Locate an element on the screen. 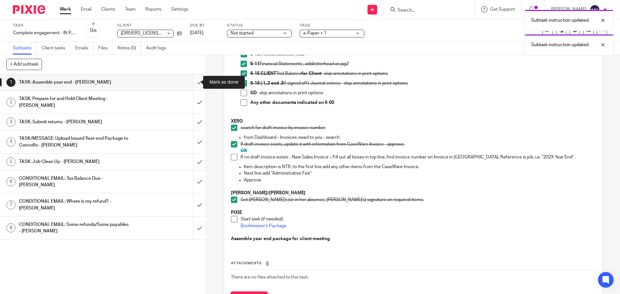 The image size is (620, 294). p: if signed off) Journal entries - skip annotations in print options is located at coordinates (422, 83).